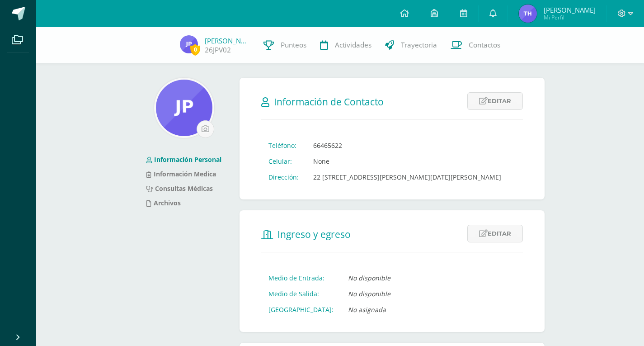 The image size is (644, 346). I want to click on span: 0, so click(195, 49).